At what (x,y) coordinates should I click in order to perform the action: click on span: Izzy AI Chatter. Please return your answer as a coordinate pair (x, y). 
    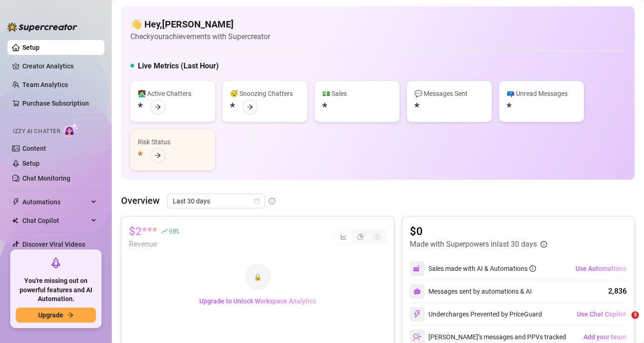
    Looking at the image, I should click on (36, 131).